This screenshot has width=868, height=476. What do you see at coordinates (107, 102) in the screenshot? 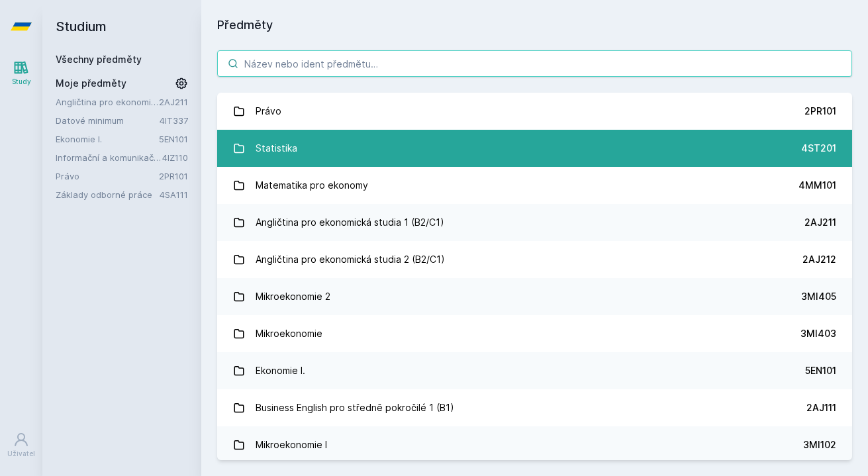
I see `a: Angličtina pro ekonomická studia 1 (B2/C1)` at bounding box center [107, 102].